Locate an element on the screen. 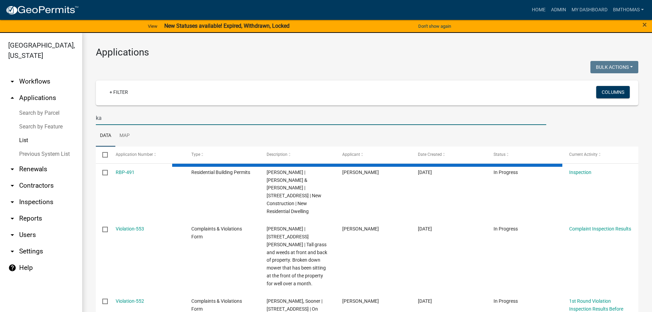 The height and width of the screenshot is (312, 652). span: Status is located at coordinates (499, 154).